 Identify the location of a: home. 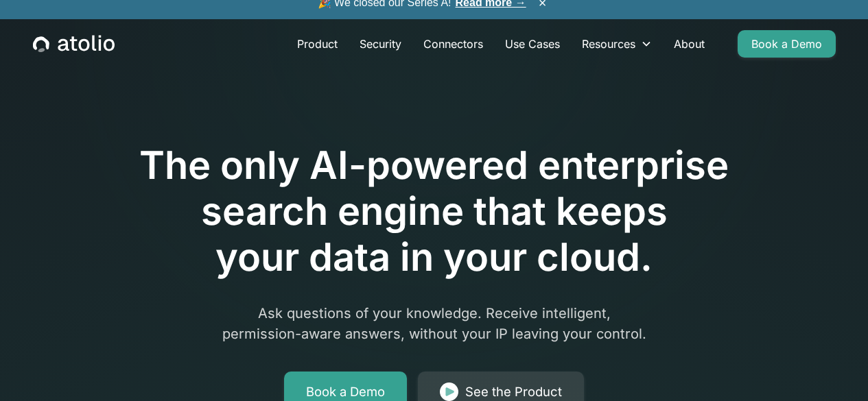
(73, 44).